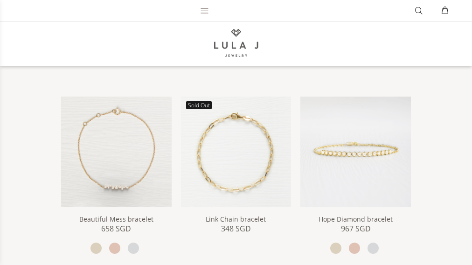 The image size is (472, 265). I want to click on img: Hope Diamond bracelet, so click(355, 152).